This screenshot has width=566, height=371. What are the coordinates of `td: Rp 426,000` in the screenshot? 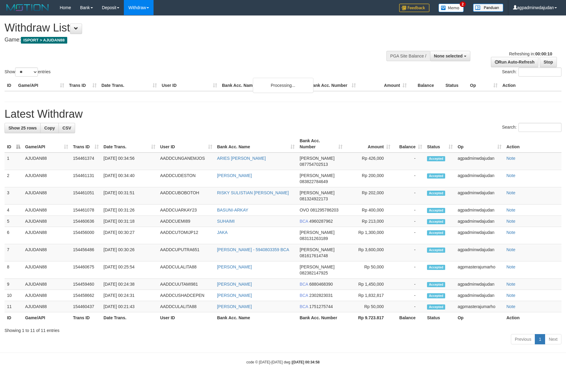 It's located at (369, 161).